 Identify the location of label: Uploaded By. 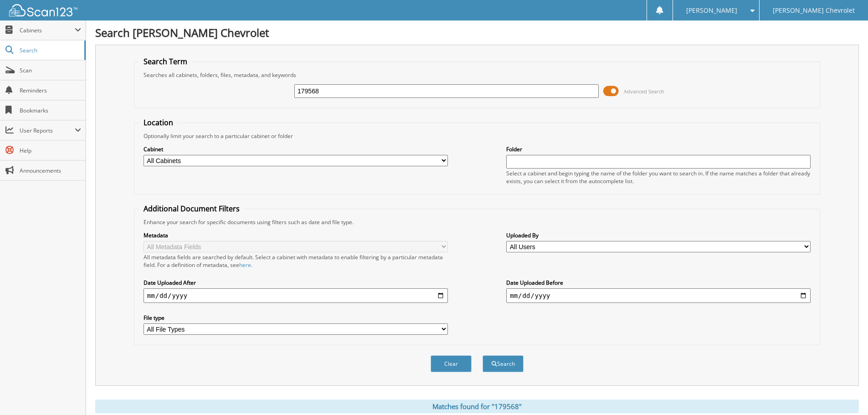
(658, 235).